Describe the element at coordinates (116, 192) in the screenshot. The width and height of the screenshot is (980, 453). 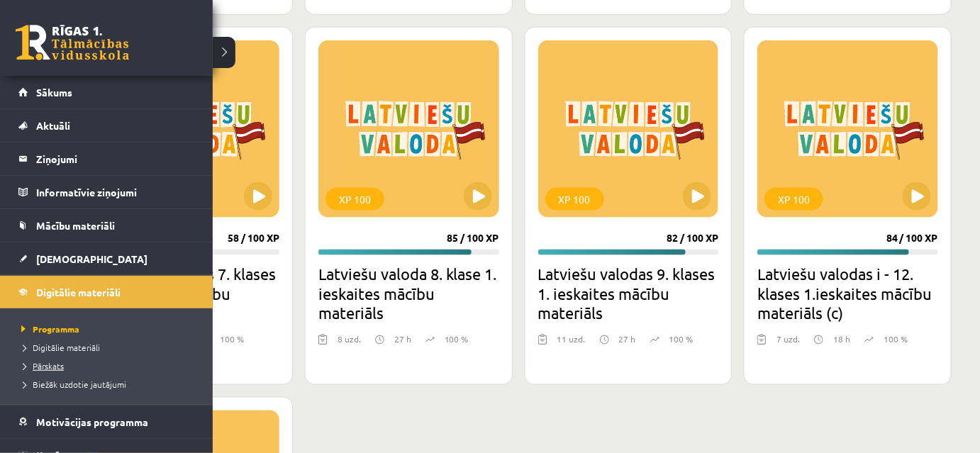
I see `legend: Informatīvie ziņojumi` at that location.